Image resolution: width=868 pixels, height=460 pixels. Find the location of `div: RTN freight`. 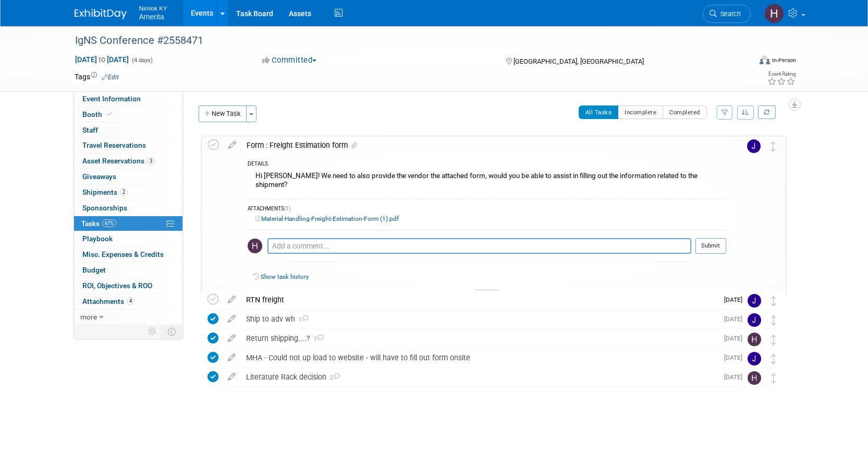

div: RTN freight is located at coordinates (479, 300).